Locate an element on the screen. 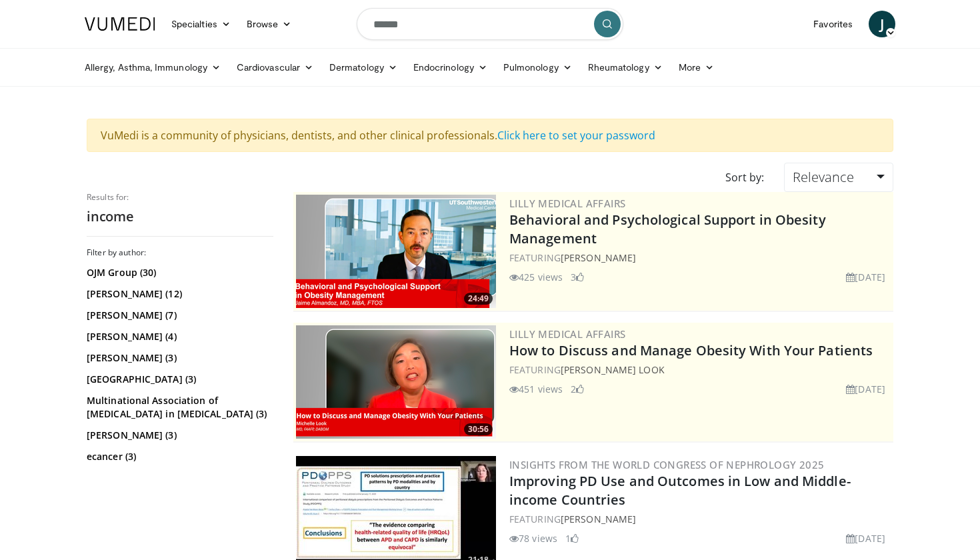 This screenshot has height=560, width=980. a: Specialties is located at coordinates (200, 24).